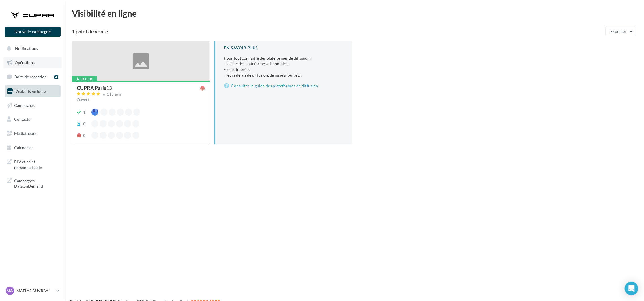  What do you see at coordinates (10, 291) in the screenshot?
I see `span: MA` at bounding box center [10, 291].